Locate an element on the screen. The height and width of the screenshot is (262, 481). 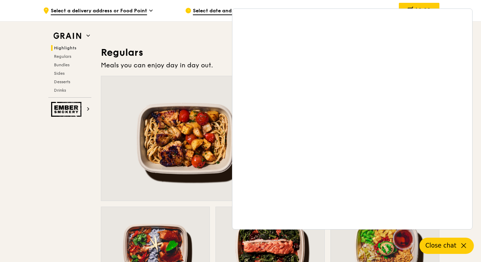
span: Regulars is located at coordinates (62, 56).